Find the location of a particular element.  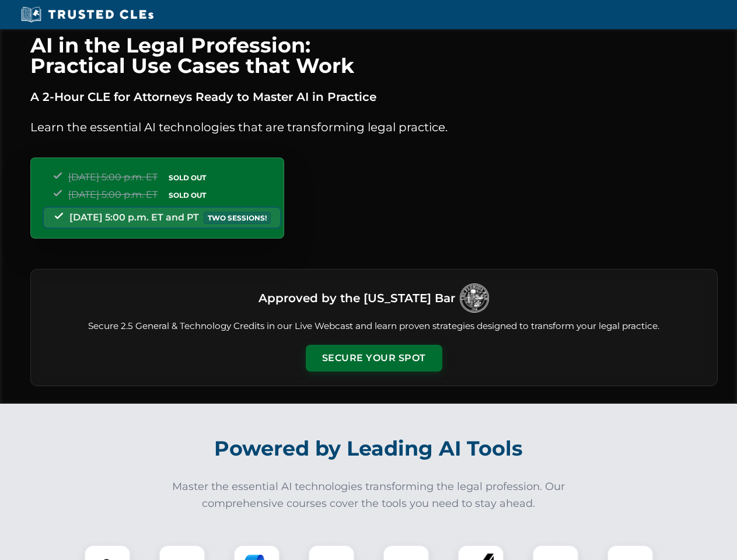

h2: Powered by Leading AI Tools is located at coordinates (368, 449).